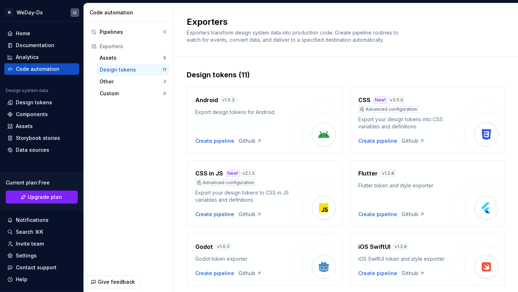 The width and height of the screenshot is (518, 292). What do you see at coordinates (26, 256) in the screenshot?
I see `div: Settings` at bounding box center [26, 256].